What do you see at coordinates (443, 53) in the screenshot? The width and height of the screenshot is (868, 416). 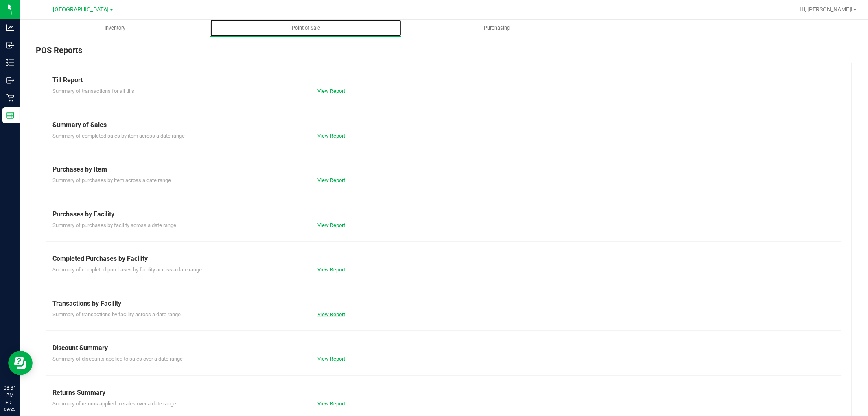 I see `div: POS Reports` at bounding box center [443, 53].